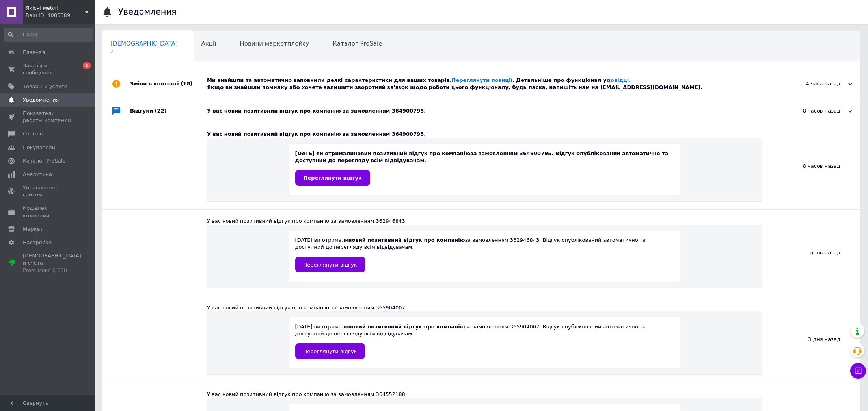 This screenshot has width=868, height=411. What do you see at coordinates (60, 15) in the screenshot?
I see `div: Ваш ID: 4085589` at bounding box center [60, 15].